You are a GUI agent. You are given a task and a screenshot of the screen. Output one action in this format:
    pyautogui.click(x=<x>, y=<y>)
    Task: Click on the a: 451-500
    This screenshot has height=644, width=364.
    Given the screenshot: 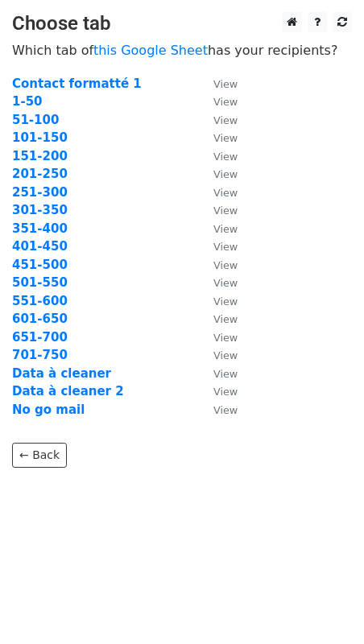 What is the action you would take?
    pyautogui.click(x=39, y=265)
    